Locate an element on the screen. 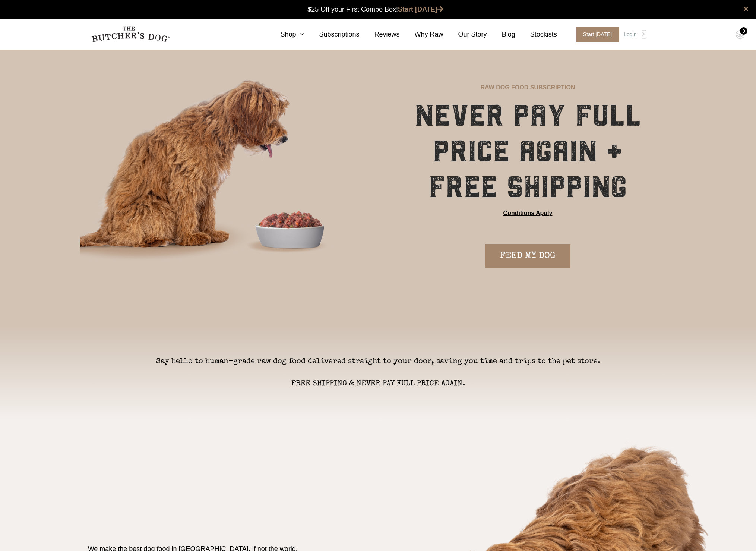  img: TBD_Cart-Empty.png is located at coordinates (740, 35).